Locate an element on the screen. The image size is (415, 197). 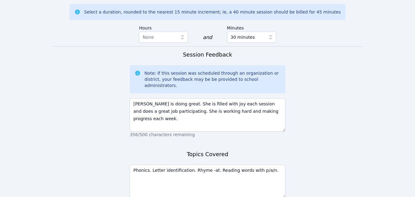
label: Hours is located at coordinates (163, 27).